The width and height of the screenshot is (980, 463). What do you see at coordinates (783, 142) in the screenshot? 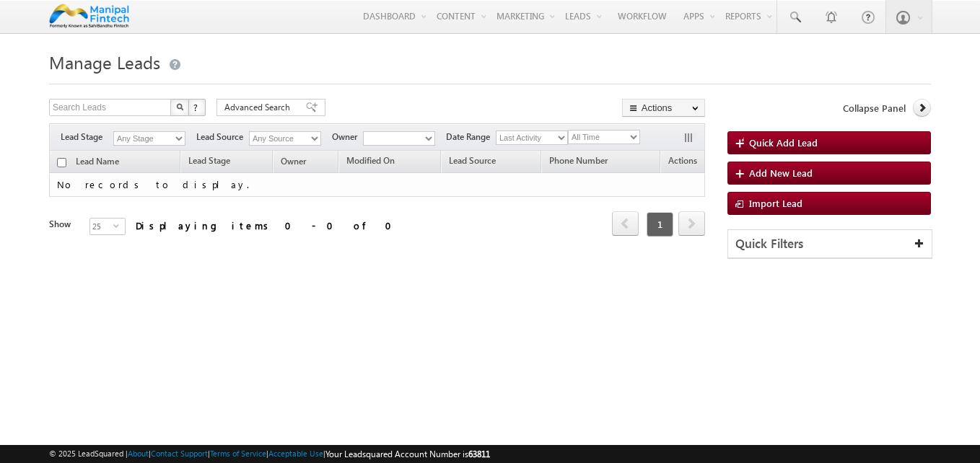
I see `span: Quick Add Lead` at bounding box center [783, 142].